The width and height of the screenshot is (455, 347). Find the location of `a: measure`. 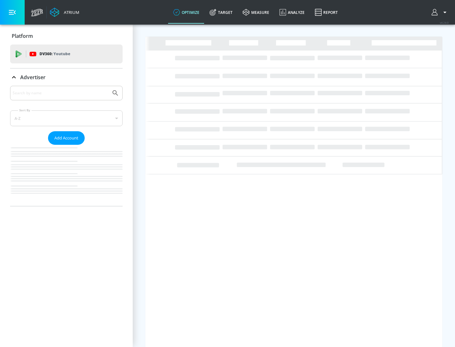

a: measure is located at coordinates (256, 12).